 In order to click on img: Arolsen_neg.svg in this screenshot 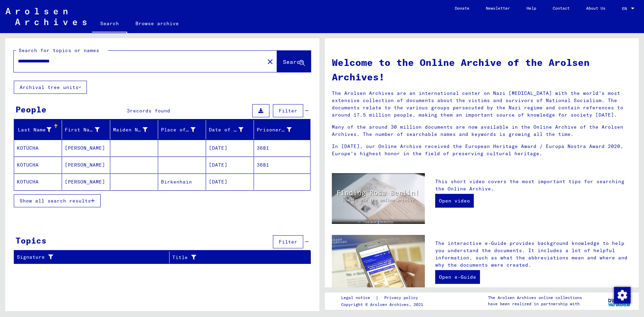, I will do `click(46, 16)`.